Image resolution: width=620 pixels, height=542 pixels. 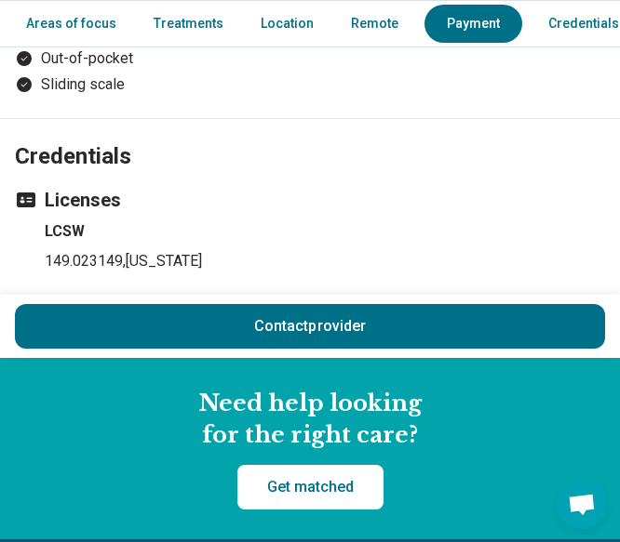 What do you see at coordinates (310, 488) in the screenshot?
I see `a: Get matched` at bounding box center [310, 488].